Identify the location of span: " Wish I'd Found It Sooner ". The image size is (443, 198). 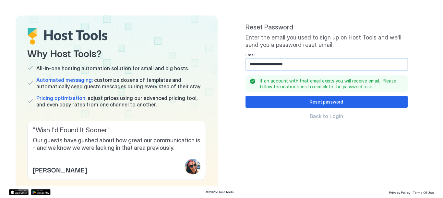
(116, 130).